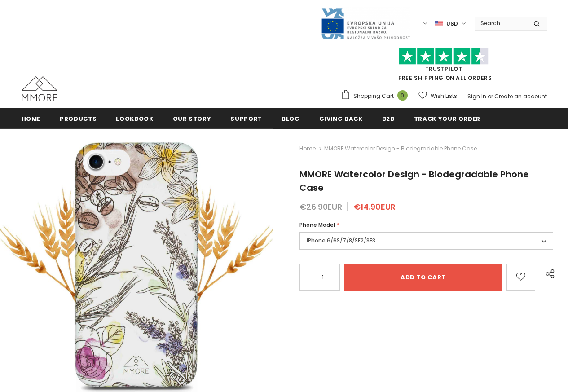  What do you see at coordinates (520, 96) in the screenshot?
I see `a: Create an account` at bounding box center [520, 96].